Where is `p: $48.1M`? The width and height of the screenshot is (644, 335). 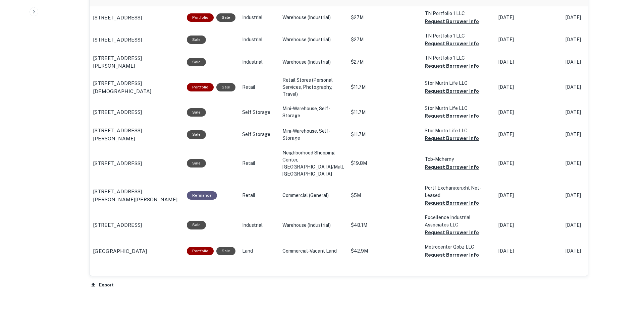
p: $48.1M is located at coordinates (384, 225).